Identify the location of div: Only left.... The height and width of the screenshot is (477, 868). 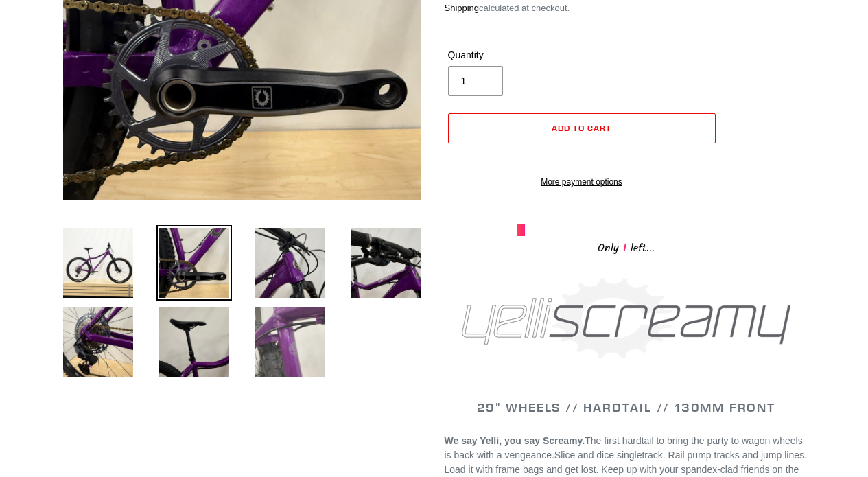
(627, 246).